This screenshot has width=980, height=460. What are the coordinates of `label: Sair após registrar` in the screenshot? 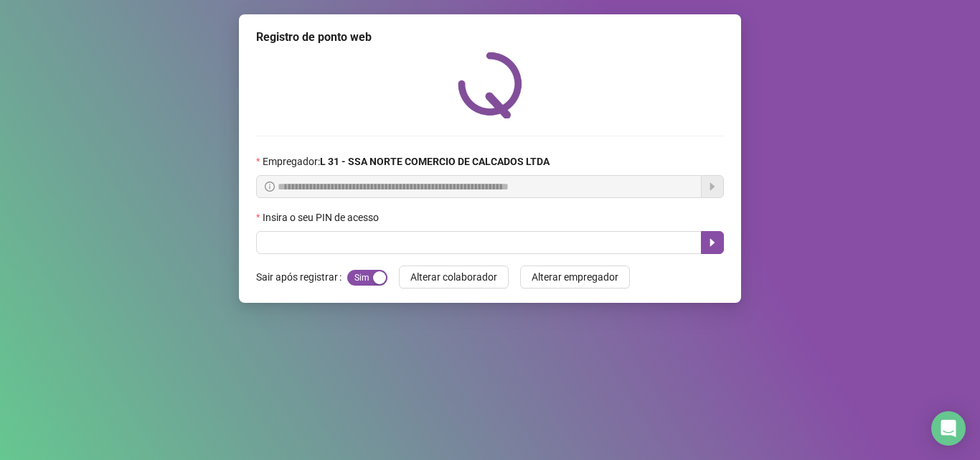 It's located at (301, 277).